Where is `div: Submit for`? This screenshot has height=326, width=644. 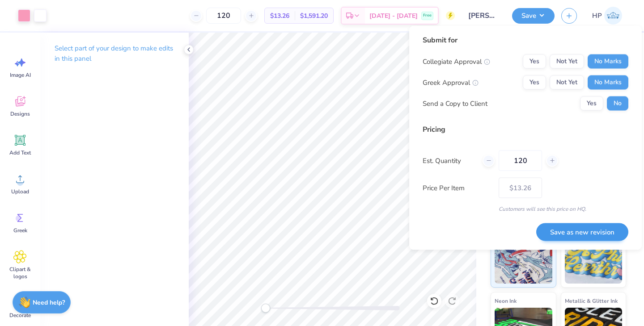
div: Submit for is located at coordinates (525, 40).